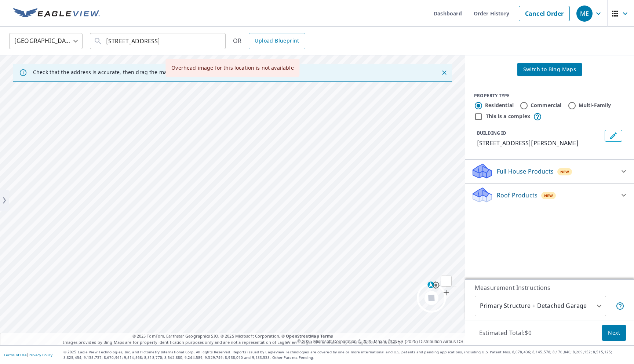  I want to click on a: Terms, so click(327, 335).